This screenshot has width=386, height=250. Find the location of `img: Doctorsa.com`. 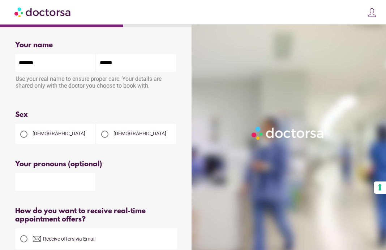

img: Doctorsa.com is located at coordinates (43, 12).